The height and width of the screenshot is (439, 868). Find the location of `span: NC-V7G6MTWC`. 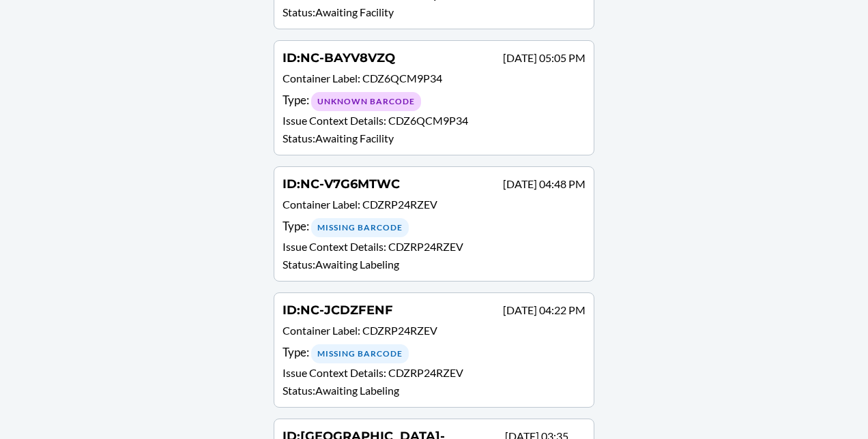

span: NC-V7G6MTWC is located at coordinates (350, 184).